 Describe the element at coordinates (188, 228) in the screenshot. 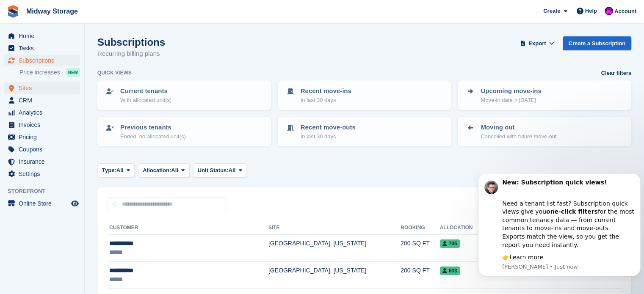

I see `th: Customer` at that location.